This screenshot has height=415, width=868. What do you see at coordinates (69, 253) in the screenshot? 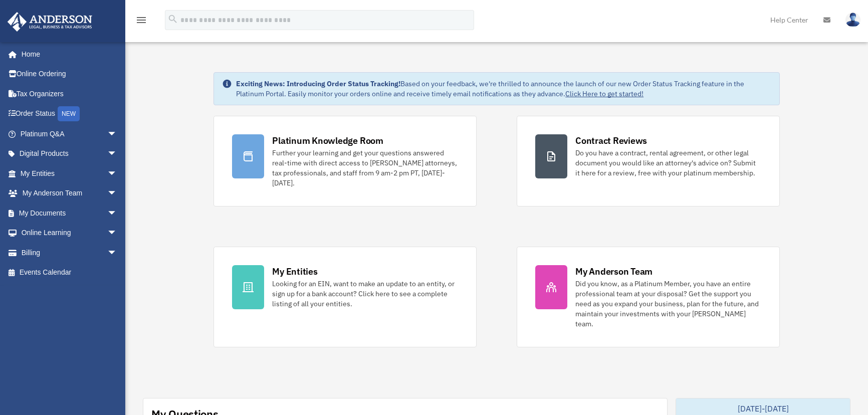
I see `a: Billingarrow_drop_down` at bounding box center [69, 253].